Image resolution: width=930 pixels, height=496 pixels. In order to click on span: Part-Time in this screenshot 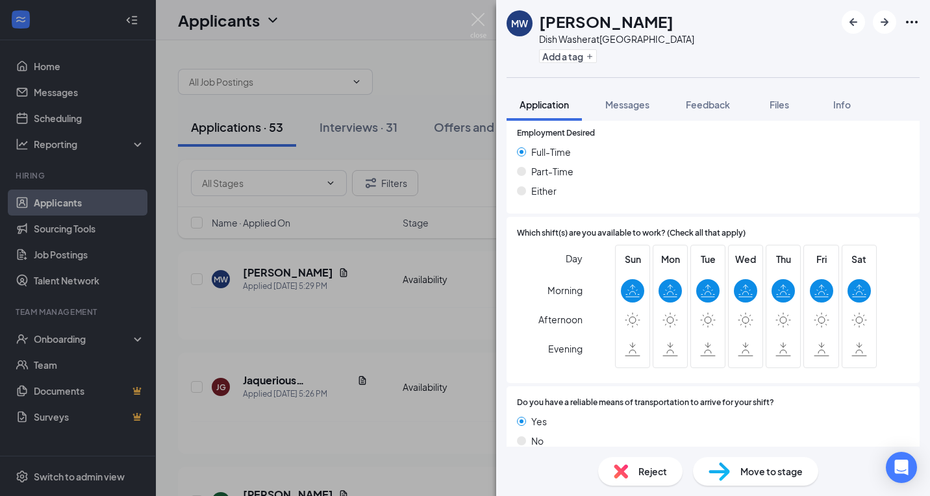, I will do `click(552, 171)`.